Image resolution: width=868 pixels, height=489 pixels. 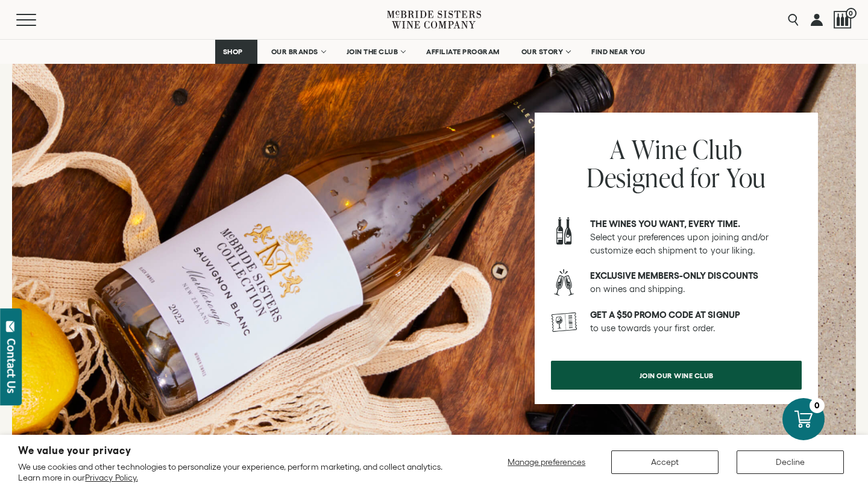 What do you see at coordinates (619, 52) in the screenshot?
I see `span: FIND NEAR YOU` at bounding box center [619, 52].